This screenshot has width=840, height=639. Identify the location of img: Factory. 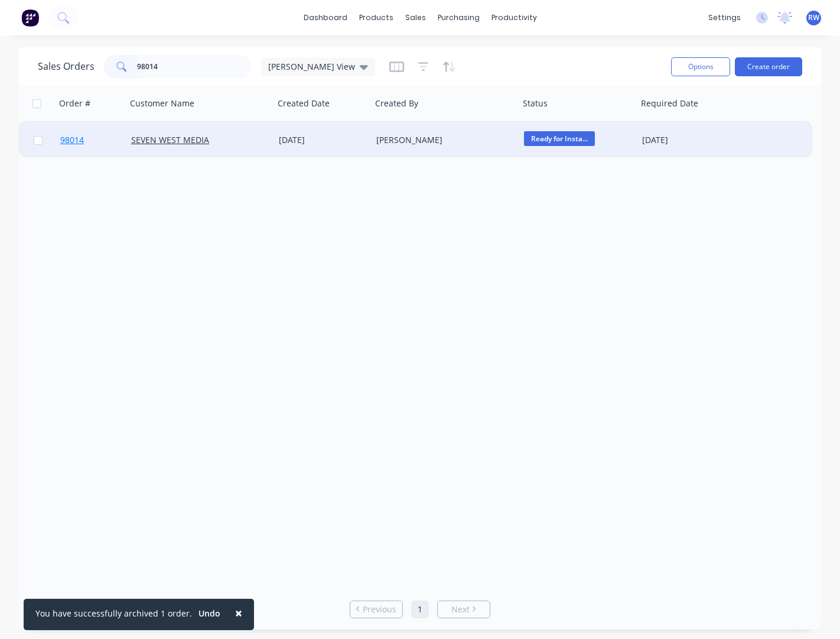
(30, 17).